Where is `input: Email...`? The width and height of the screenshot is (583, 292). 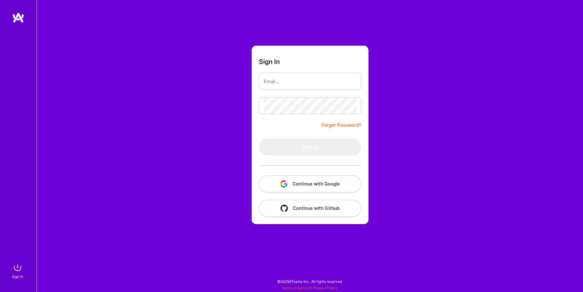
input: Email... is located at coordinates (310, 81).